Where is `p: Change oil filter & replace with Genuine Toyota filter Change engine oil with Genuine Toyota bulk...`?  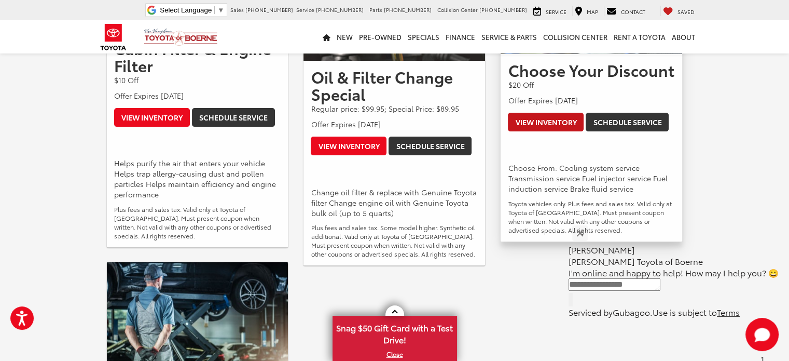
p: Change oil filter & replace with Genuine Toyota filter Change engine oil with Genuine Toyota bulk... is located at coordinates (394, 202).